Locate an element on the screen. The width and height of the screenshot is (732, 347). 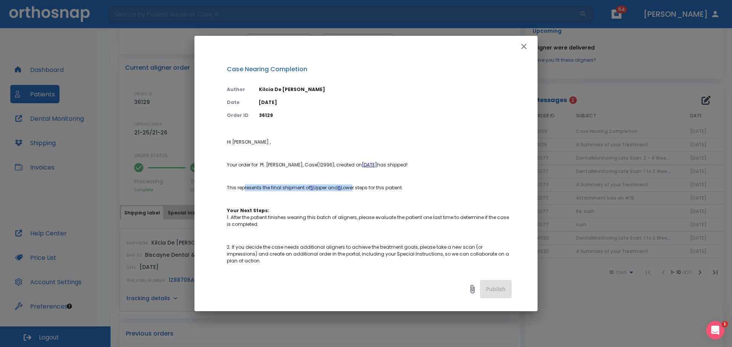
p: 36129 is located at coordinates (385, 116).